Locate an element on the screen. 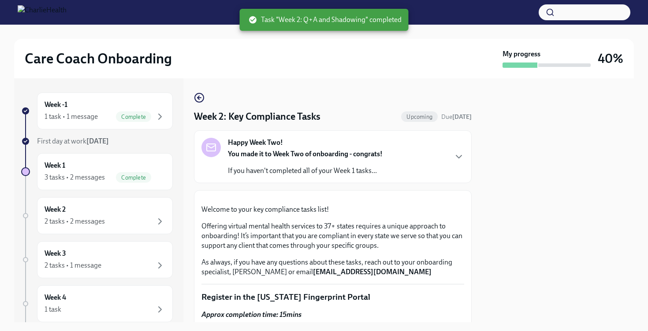 Image resolution: width=648 pixels, height=331 pixels. a: Week -11 task • 1 messageComplete is located at coordinates (97, 111).